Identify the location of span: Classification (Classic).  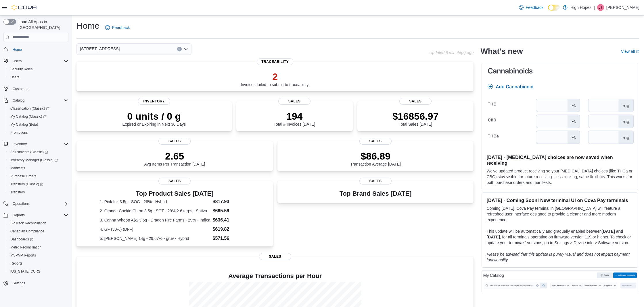
(30, 109).